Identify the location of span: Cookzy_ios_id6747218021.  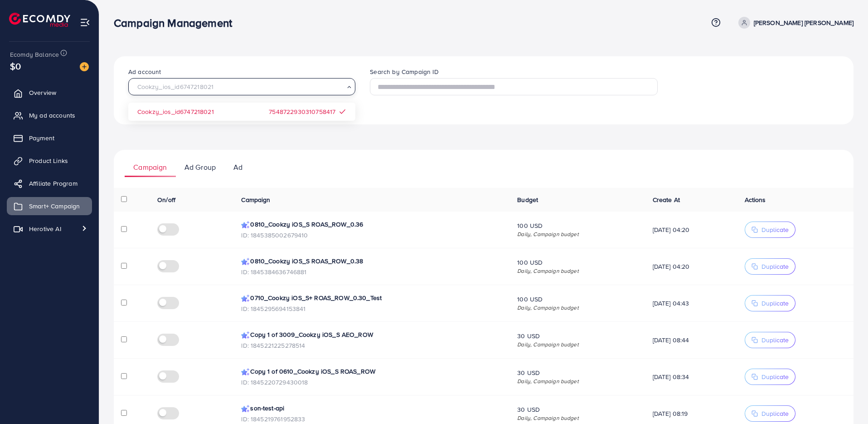
(176, 112).